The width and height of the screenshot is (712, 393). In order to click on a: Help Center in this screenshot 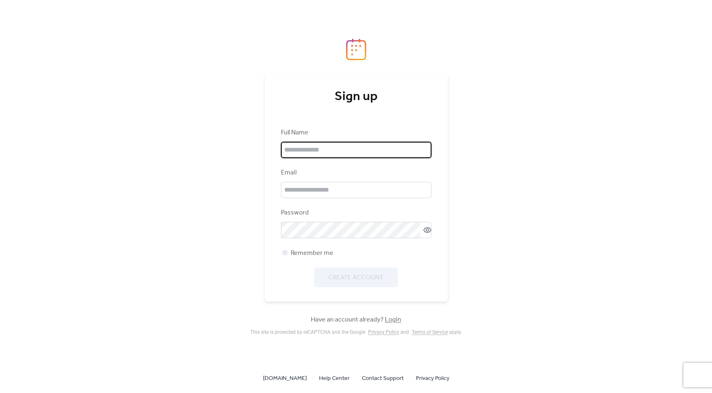, I will do `click(334, 378)`.